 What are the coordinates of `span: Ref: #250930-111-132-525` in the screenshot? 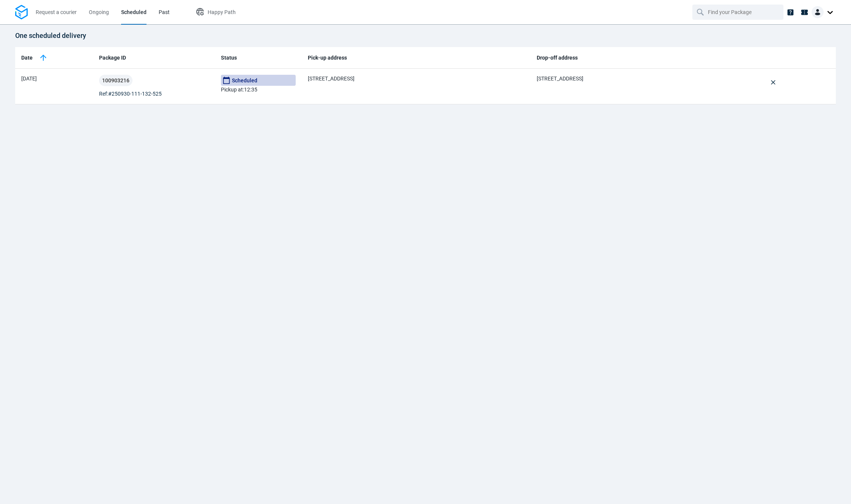 It's located at (130, 93).